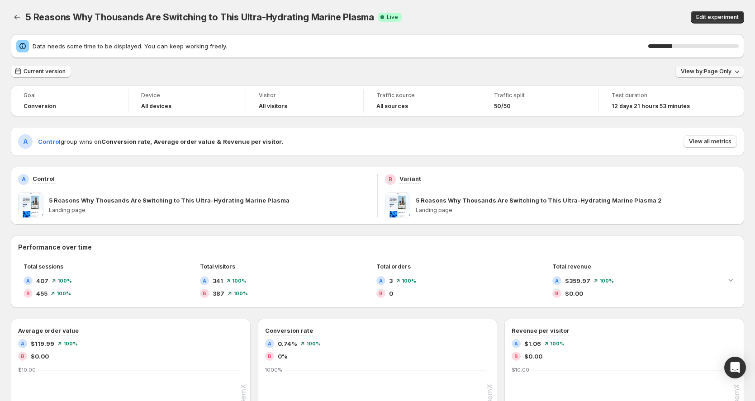 This screenshot has height=401, width=755. What do you see at coordinates (218, 293) in the screenshot?
I see `span: 387` at bounding box center [218, 293].